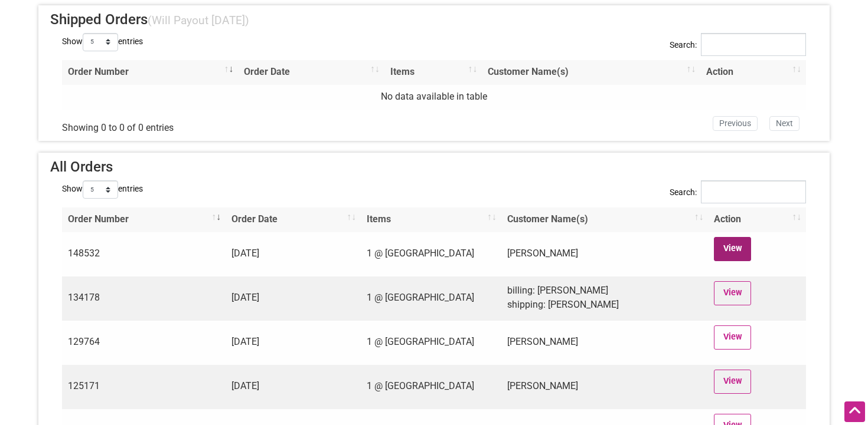  What do you see at coordinates (434, 167) in the screenshot?
I see `h4: All Orders` at bounding box center [434, 167].